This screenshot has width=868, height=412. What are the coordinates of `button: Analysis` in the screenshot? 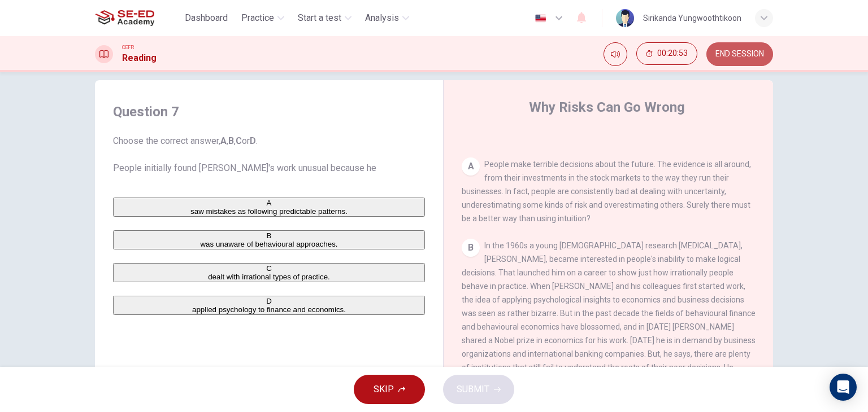 It's located at (387, 18).